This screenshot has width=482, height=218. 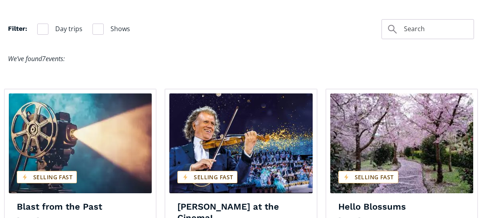 What do you see at coordinates (18, 29) in the screenshot?
I see `h4: Filter:` at bounding box center [18, 29].